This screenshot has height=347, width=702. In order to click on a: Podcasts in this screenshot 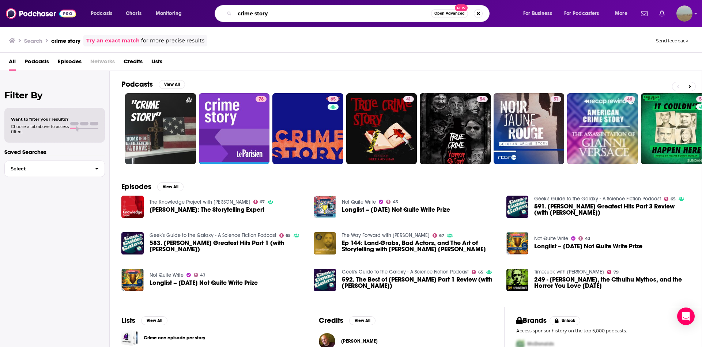, I will do `click(37, 63)`.